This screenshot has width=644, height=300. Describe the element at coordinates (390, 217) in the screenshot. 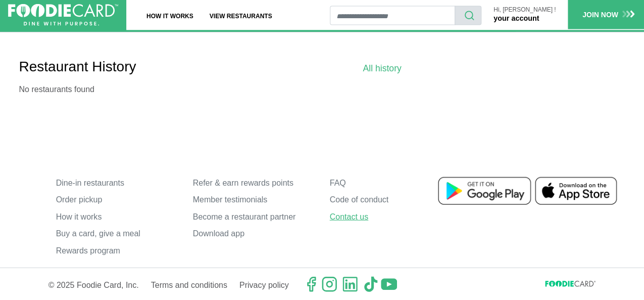

I see `a: Contact us` at that location.